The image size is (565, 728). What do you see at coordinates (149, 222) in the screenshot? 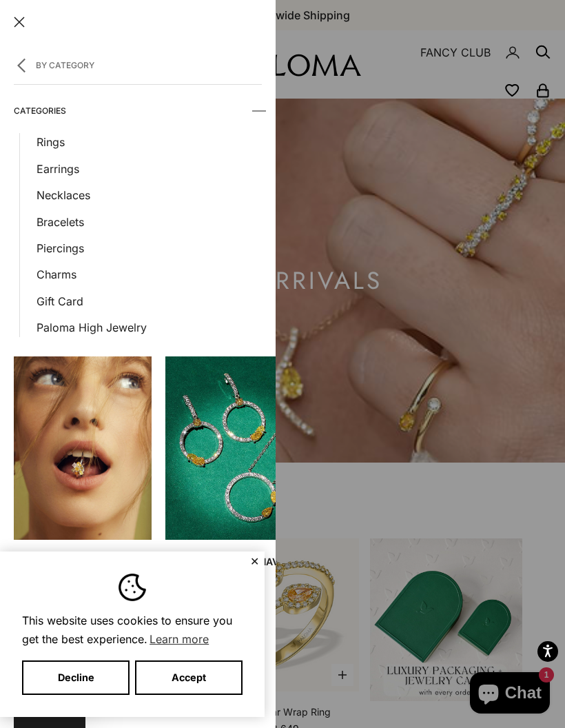
I see `a: Bracelets` at bounding box center [149, 222].